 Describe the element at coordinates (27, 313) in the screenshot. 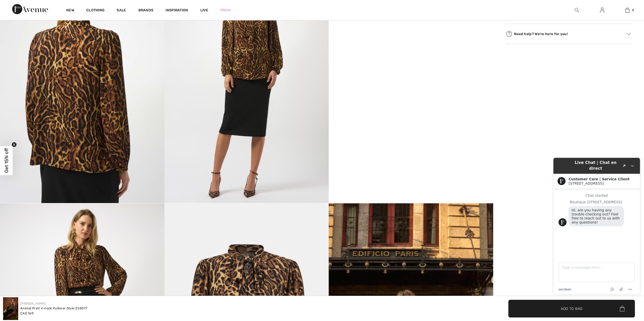

I see `span: CA$ 169` at that location.